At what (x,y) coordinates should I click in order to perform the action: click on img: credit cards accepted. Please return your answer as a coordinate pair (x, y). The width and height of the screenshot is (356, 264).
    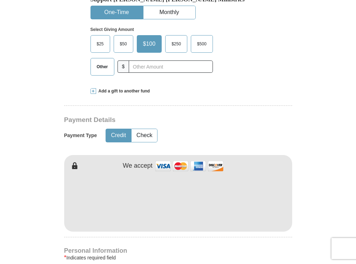
    Looking at the image, I should click on (190, 166).